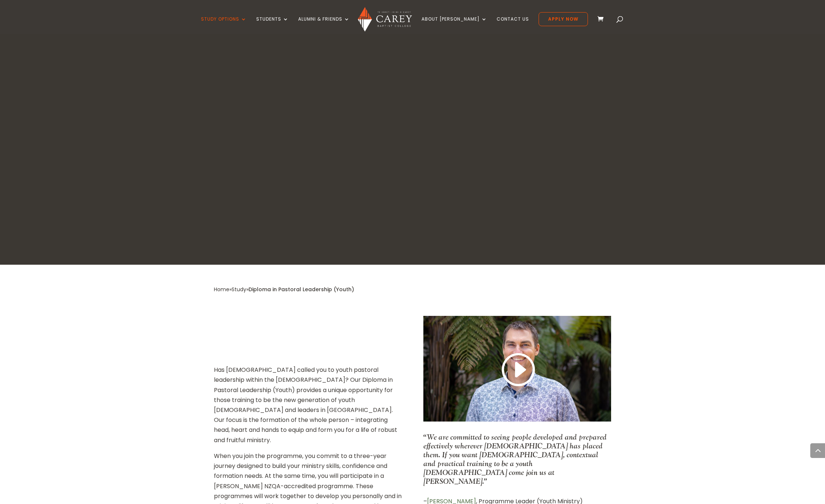 The image size is (825, 504). Describe the element at coordinates (272, 25) in the screenshot. I see `a: Students` at that location.